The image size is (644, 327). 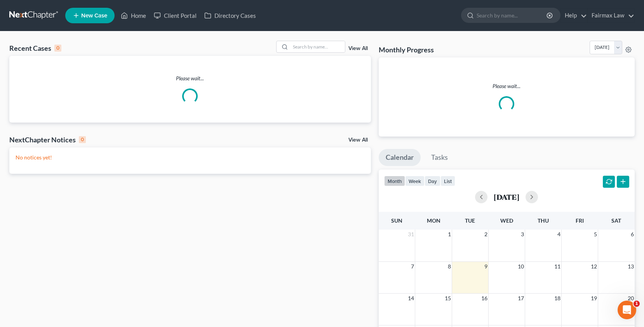 I want to click on span: New Case, so click(x=94, y=16).